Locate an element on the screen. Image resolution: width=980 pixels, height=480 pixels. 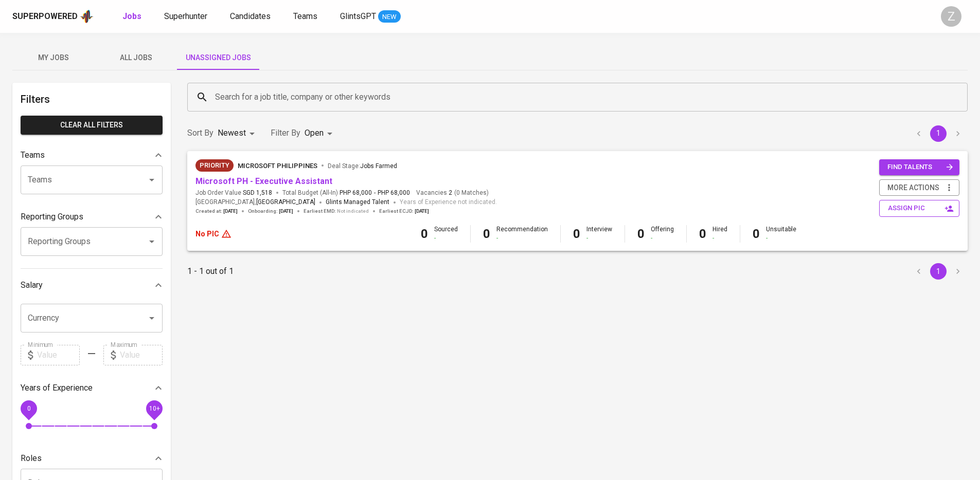
a: Superpoweredapp logo is located at coordinates (53, 16).